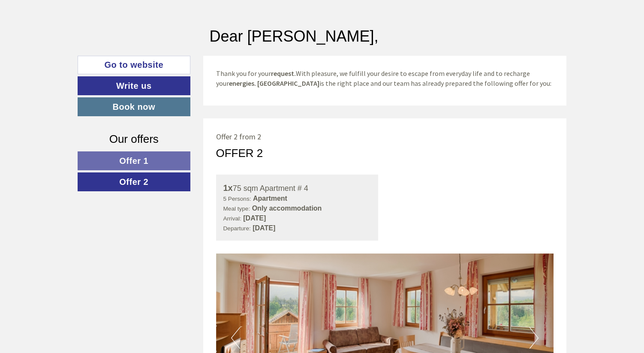 The height and width of the screenshot is (353, 644). What do you see at coordinates (270, 198) in the screenshot?
I see `b: Apartment` at bounding box center [270, 198].